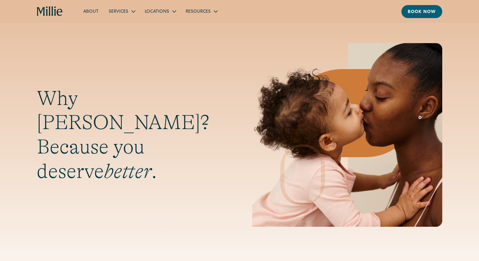  Describe the element at coordinates (422, 12) in the screenshot. I see `div: Book now` at that location.